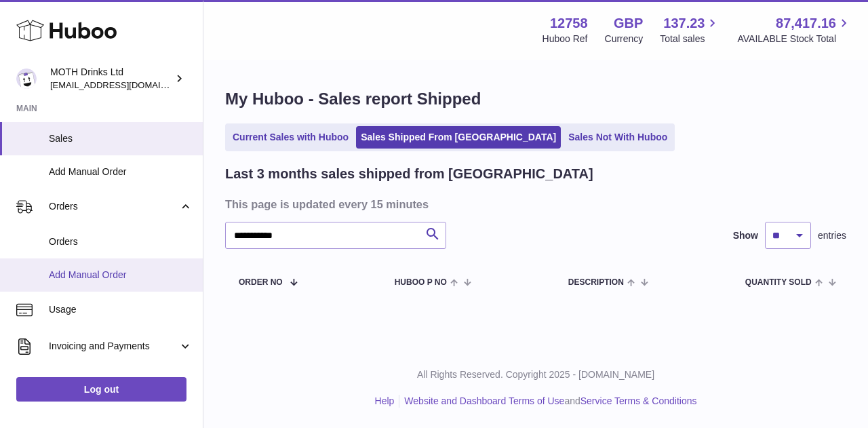  I want to click on div: Currency, so click(624, 39).